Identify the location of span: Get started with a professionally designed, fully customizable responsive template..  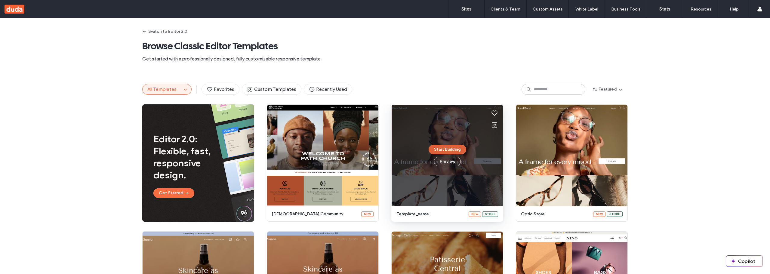
(385, 59).